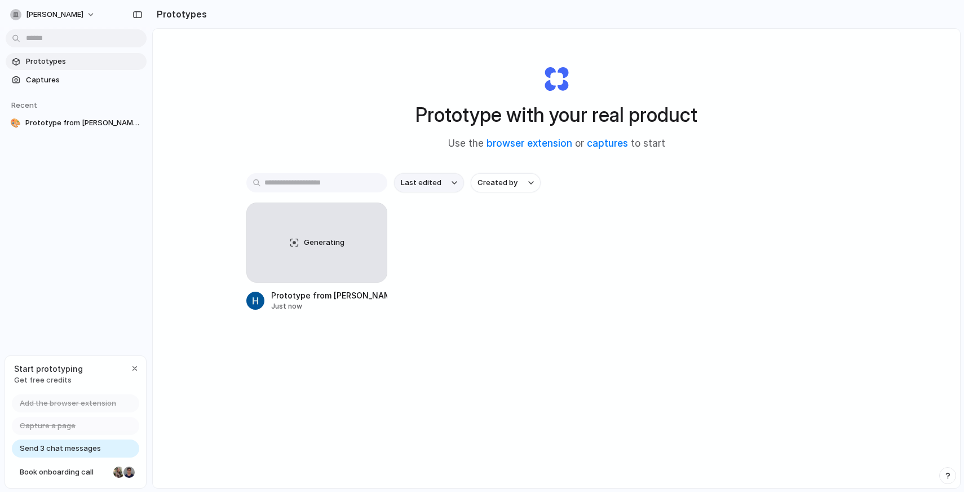 This screenshot has height=492, width=964. What do you see at coordinates (129, 472) in the screenshot?
I see `div: Christian Iacullo` at bounding box center [129, 472].